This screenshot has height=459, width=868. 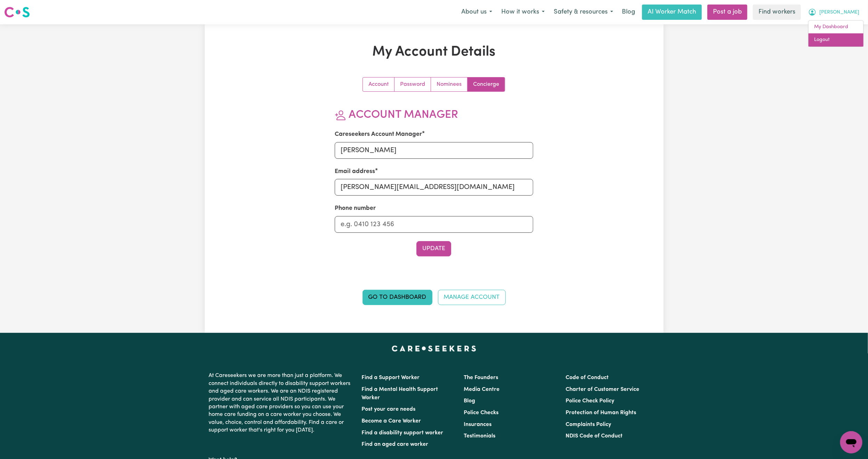 What do you see at coordinates (434, 115) in the screenshot?
I see `h2: Account Manager` at bounding box center [434, 115].